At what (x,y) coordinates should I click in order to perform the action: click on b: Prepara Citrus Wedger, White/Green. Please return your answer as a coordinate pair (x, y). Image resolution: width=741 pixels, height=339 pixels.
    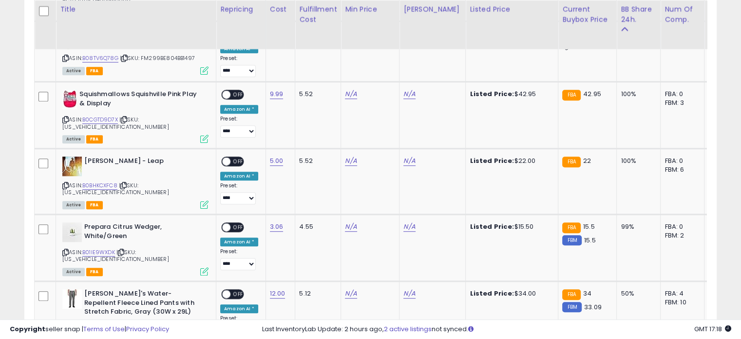
    Looking at the image, I should click on (143, 233).